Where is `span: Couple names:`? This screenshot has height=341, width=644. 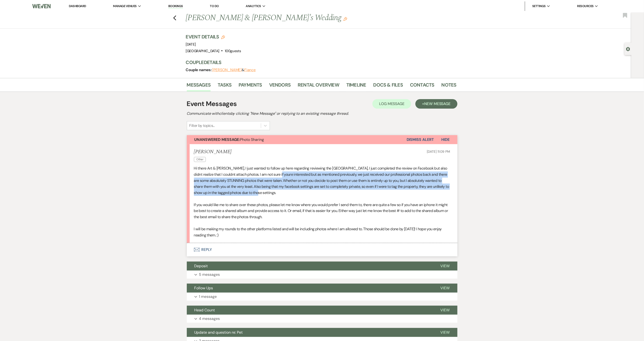 span: Couple names: is located at coordinates (199, 70).